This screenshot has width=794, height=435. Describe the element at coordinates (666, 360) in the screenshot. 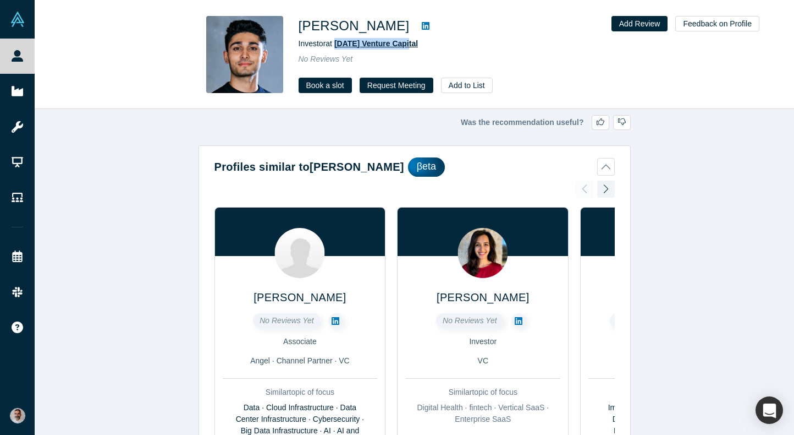

I see `div: Alchemist` at that location.